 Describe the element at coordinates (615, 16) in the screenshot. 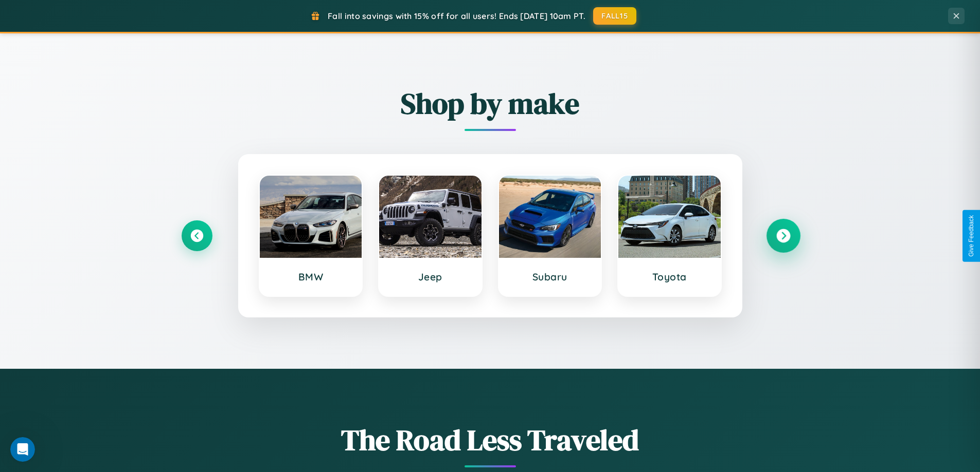

I see `button: FALL15` at that location.